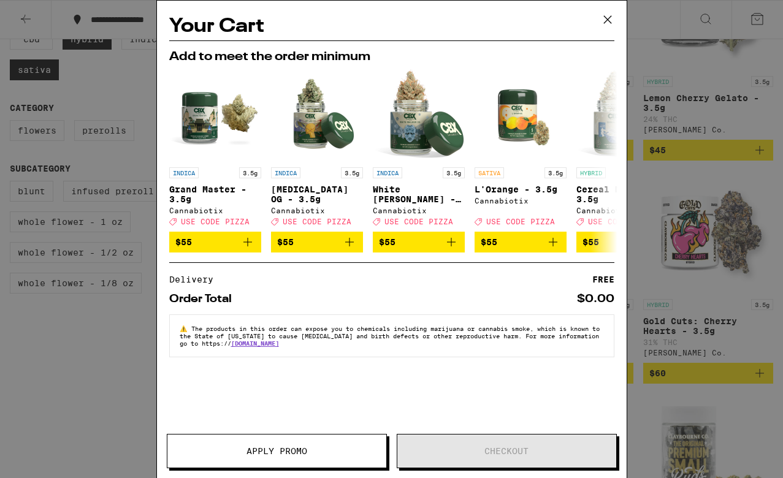 Image resolution: width=783 pixels, height=478 pixels. What do you see at coordinates (215, 115) in the screenshot?
I see `img: Cannabiotix - Grand Master - 3.5g` at bounding box center [215, 115].